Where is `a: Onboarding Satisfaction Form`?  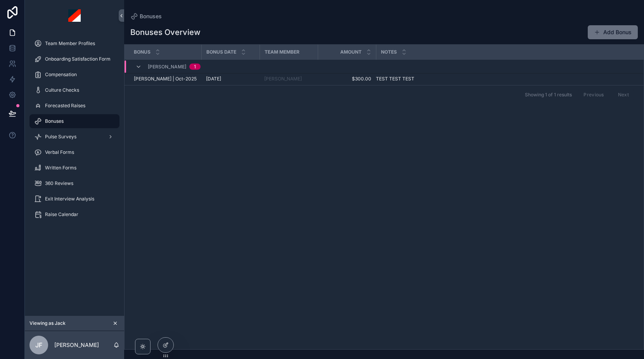 a: Onboarding Satisfaction Form is located at coordinates (74, 59).